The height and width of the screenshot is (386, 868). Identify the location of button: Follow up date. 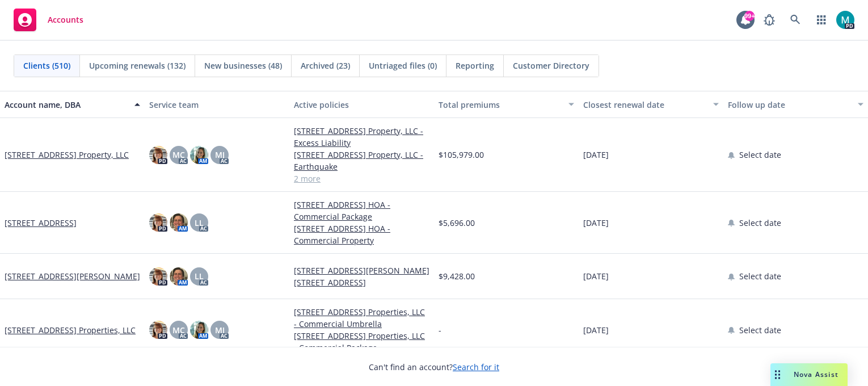
(795, 104).